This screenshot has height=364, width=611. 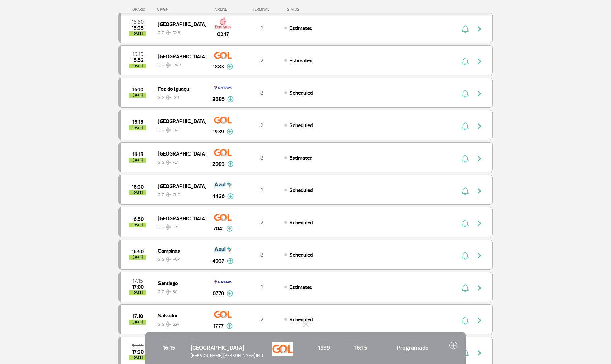 I want to click on span: Campinas, so click(x=179, y=251).